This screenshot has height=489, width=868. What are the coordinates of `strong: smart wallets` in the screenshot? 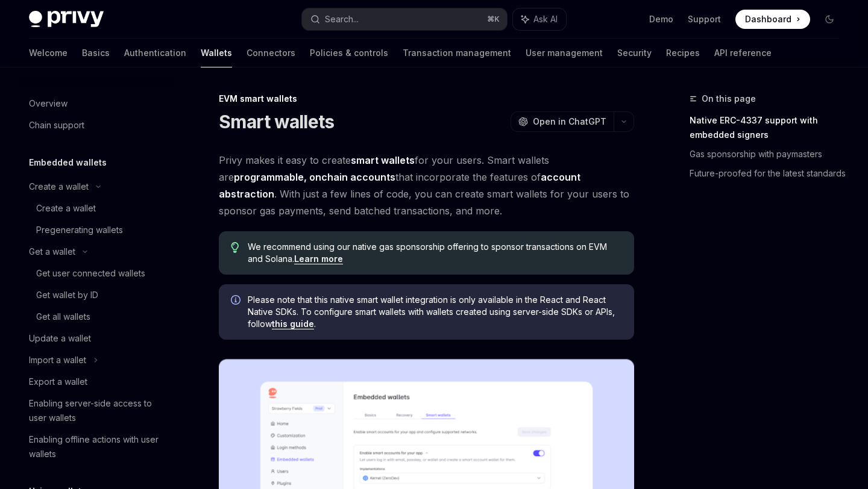 It's located at (383, 160).